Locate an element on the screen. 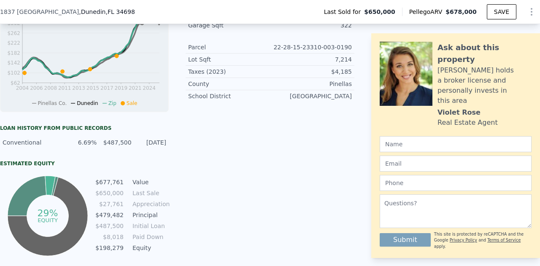 The width and height of the screenshot is (540, 266). span: Last Sold for is located at coordinates (344, 12).